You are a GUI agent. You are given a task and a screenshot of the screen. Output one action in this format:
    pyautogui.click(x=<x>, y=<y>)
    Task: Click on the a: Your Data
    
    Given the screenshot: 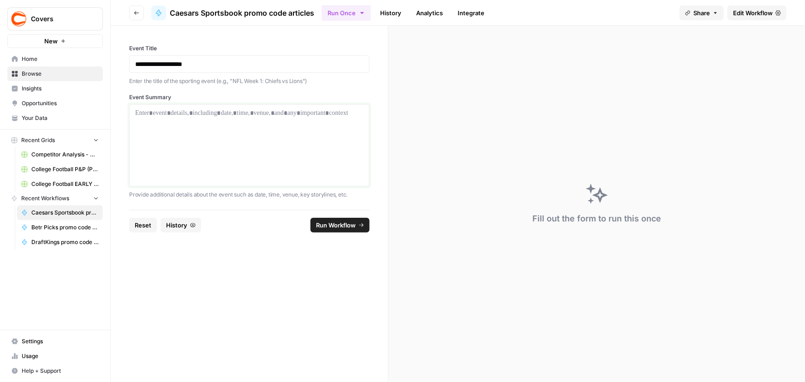 What is the action you would take?
    pyautogui.click(x=55, y=118)
    